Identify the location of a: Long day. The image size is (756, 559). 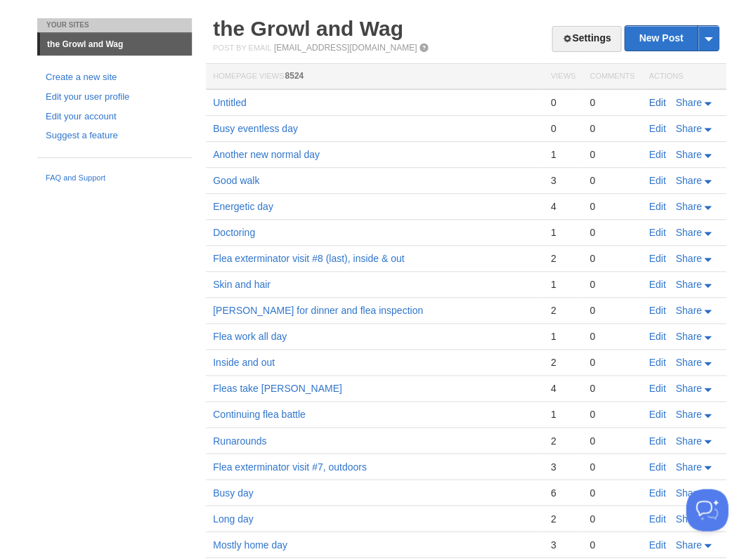
(233, 519).